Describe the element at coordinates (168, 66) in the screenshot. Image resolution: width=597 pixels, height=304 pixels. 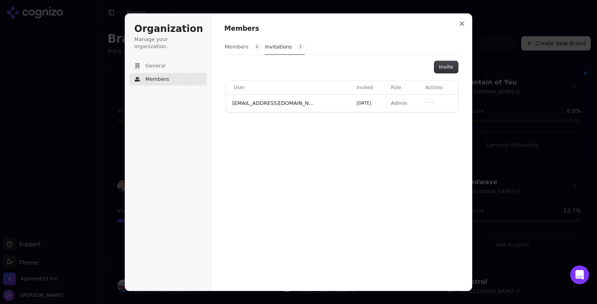
I see `button: General` at that location.